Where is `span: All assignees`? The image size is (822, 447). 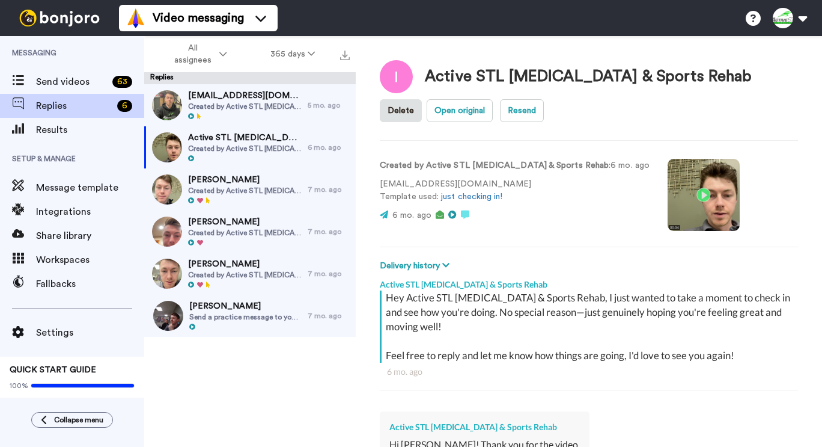 span: All assignees is located at coordinates (192, 54).